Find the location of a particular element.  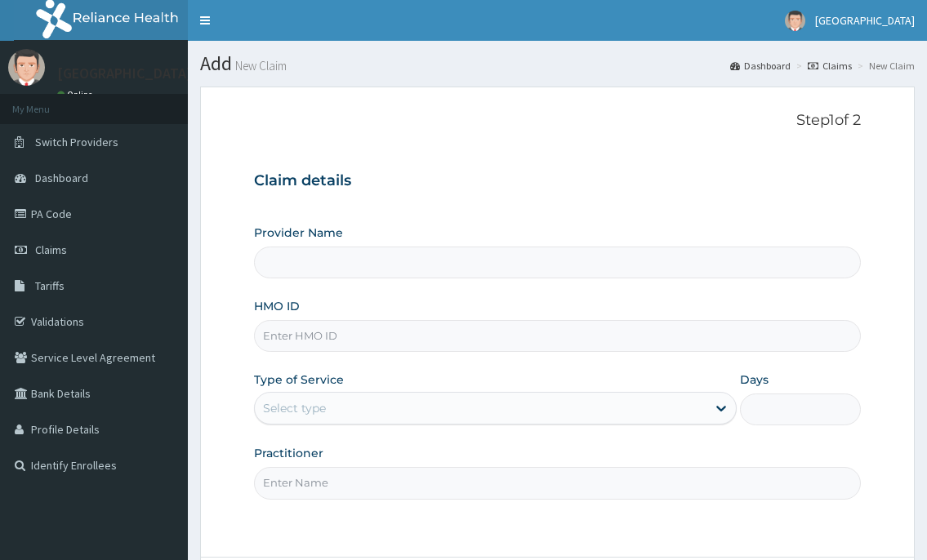

h1: Add is located at coordinates (557, 64).